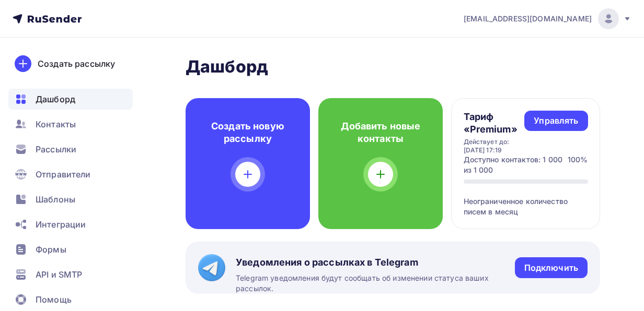 This screenshot has width=644, height=311. Describe the element at coordinates (381, 132) in the screenshot. I see `h4: Добавить новые контакты` at that location.